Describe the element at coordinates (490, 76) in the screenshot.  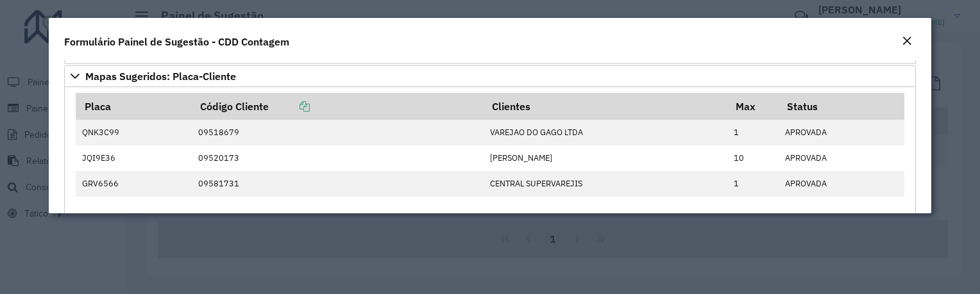
I see `a: Mapas Sugeridos: Placa-Cliente` at that location.